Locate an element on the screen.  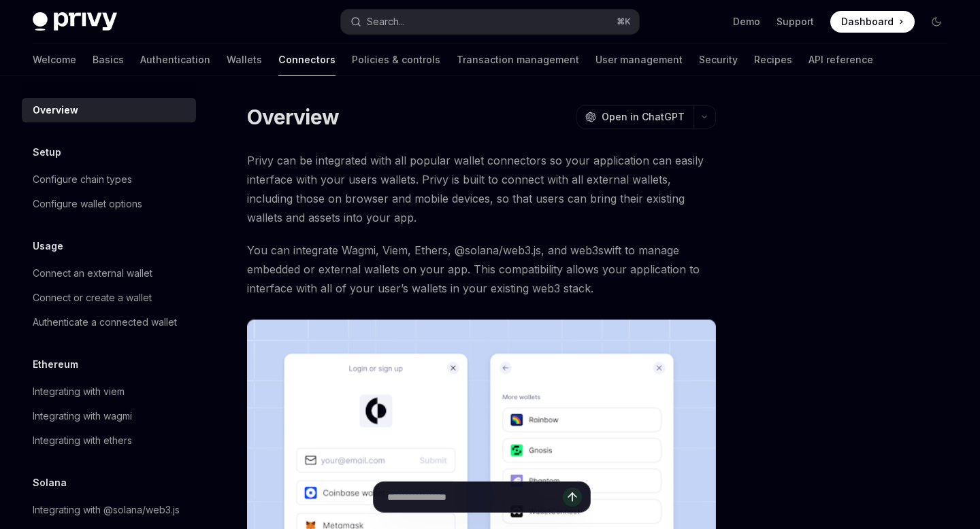
button: Open in ChatGPT is located at coordinates (635, 117).